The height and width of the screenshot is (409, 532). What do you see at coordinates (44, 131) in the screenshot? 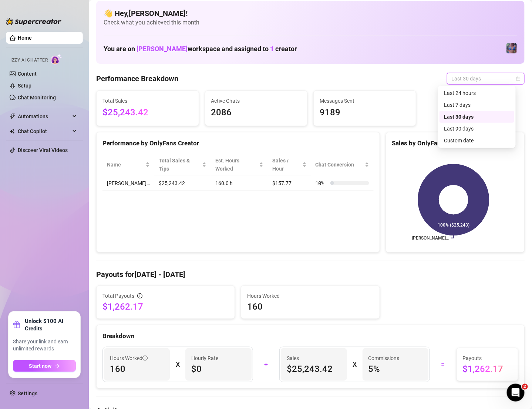
I see `span: Chat Copilot` at bounding box center [44, 131].